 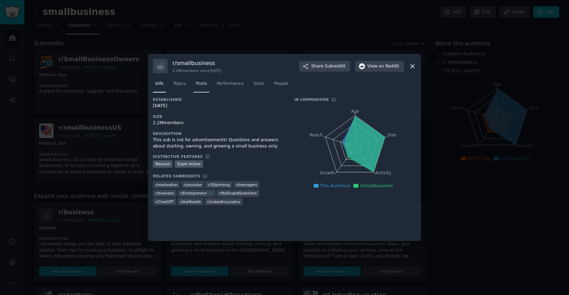 I want to click on span: This Audience, so click(x=335, y=186).